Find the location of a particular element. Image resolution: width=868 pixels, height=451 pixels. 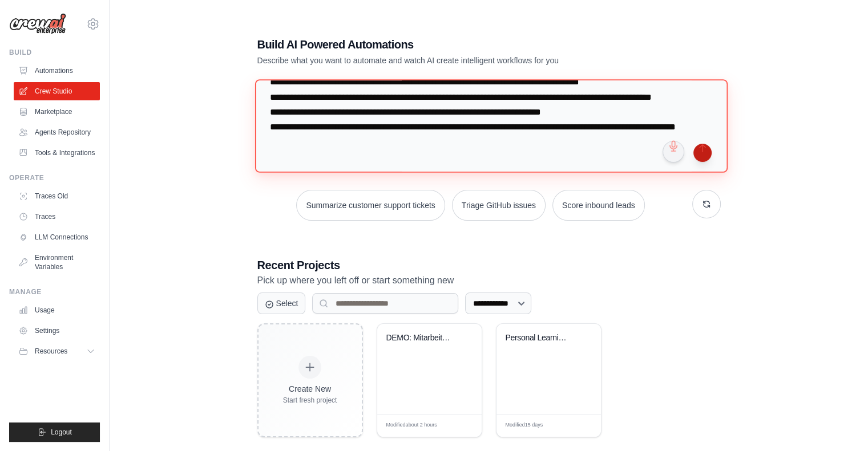

button: Select is located at coordinates (281, 304).